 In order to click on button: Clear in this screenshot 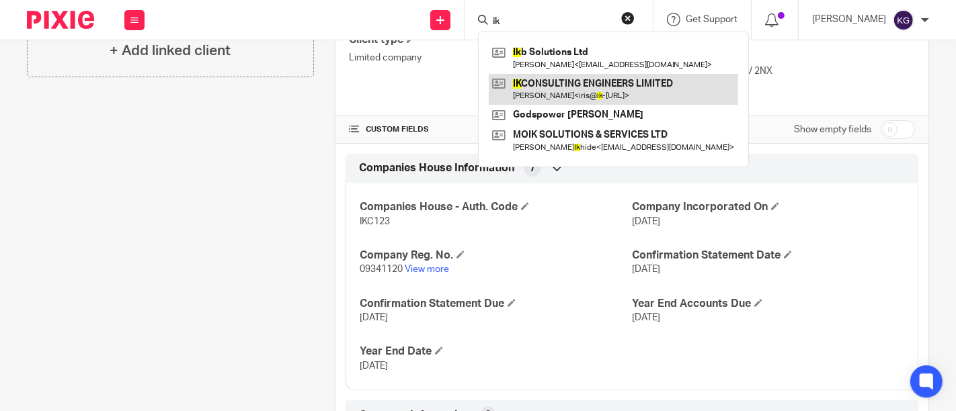, I will do `click(628, 18)`.